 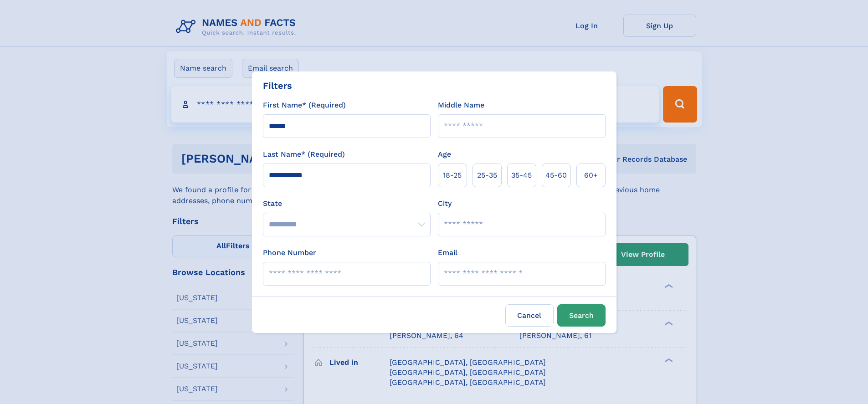 I want to click on span: 18‑25, so click(x=452, y=175).